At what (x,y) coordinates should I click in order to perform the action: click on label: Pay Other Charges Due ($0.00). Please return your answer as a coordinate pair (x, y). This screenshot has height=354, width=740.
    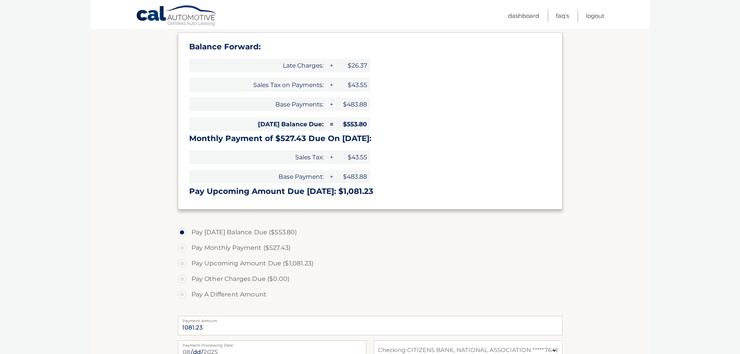
    Looking at the image, I should click on (370, 279).